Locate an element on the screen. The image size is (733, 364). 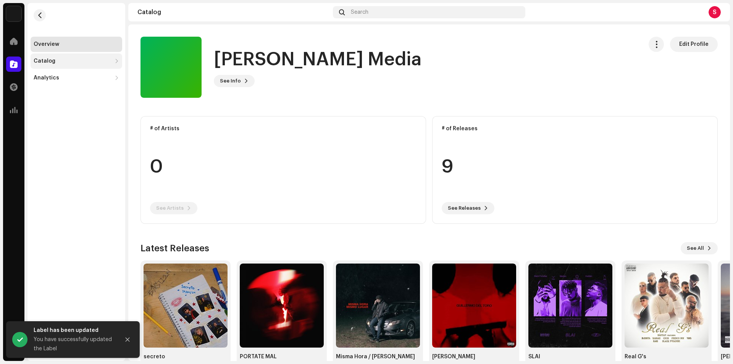
img: 231bc648-6229-48a3-8c6b-ad43879383a2 is located at coordinates (378, 305).